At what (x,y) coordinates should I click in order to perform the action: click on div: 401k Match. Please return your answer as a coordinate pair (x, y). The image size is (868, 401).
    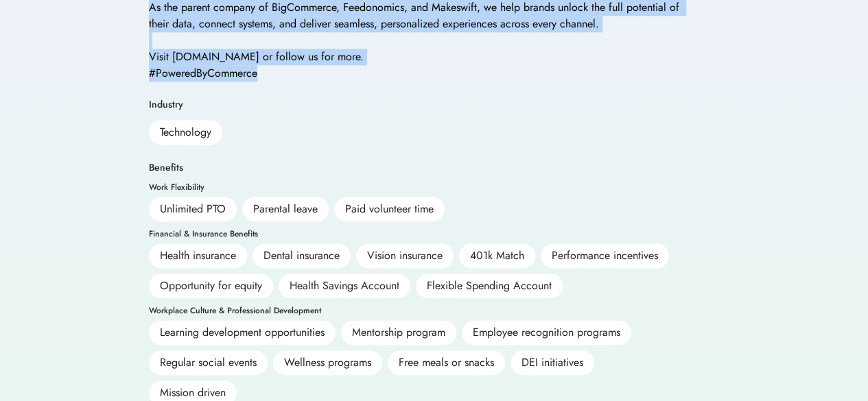
    Looking at the image, I should click on (497, 256).